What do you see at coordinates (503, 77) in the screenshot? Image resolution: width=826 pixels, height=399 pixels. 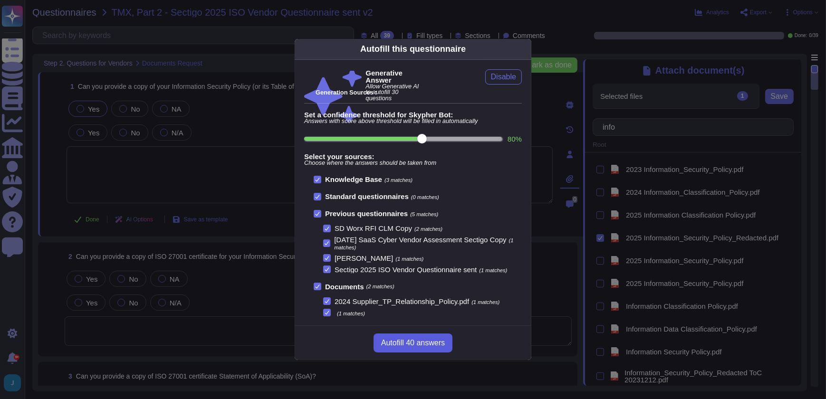 I see `span: Disable` at bounding box center [503, 77].